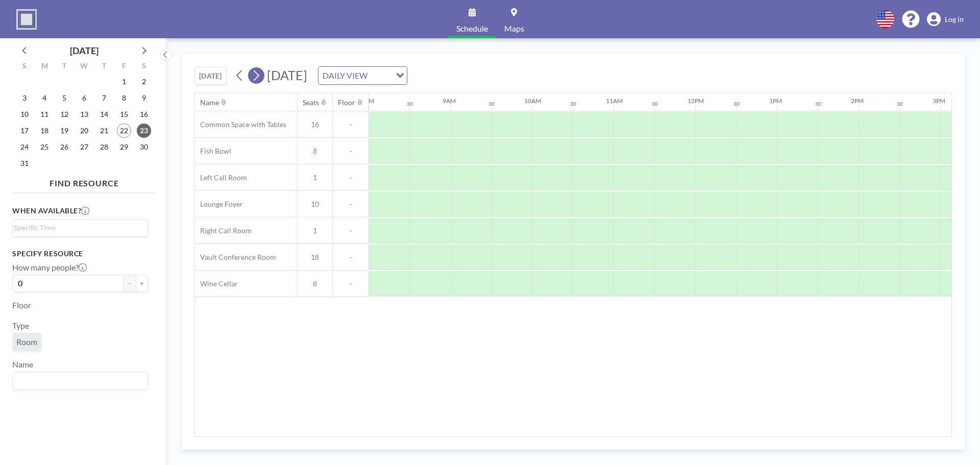  I want to click on span: Log in, so click(954, 20).